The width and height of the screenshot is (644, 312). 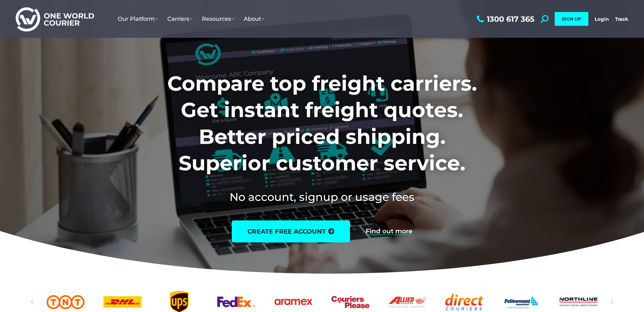 I want to click on a: 1300 617 365, so click(x=505, y=19).